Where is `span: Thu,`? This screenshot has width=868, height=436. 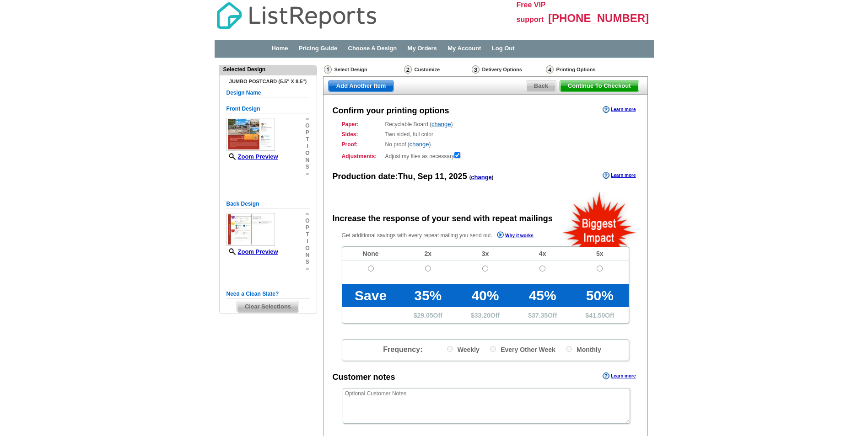 span: Thu, is located at coordinates (407, 177).